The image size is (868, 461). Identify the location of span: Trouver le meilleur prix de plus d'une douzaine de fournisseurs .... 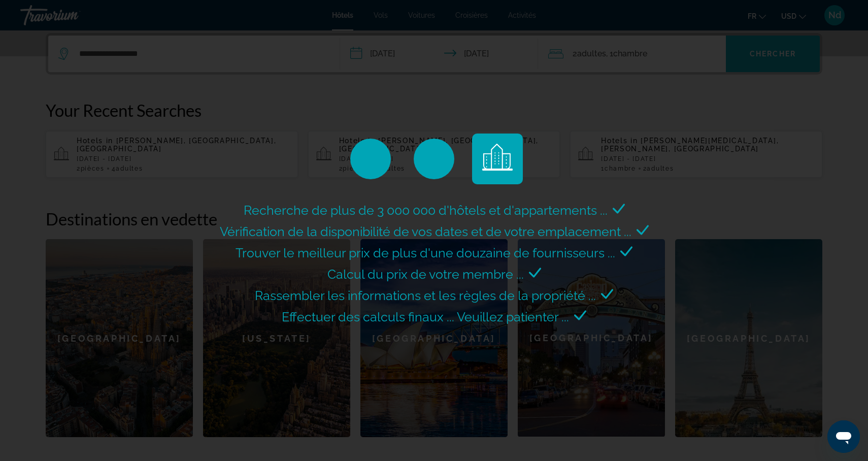
(426, 253).